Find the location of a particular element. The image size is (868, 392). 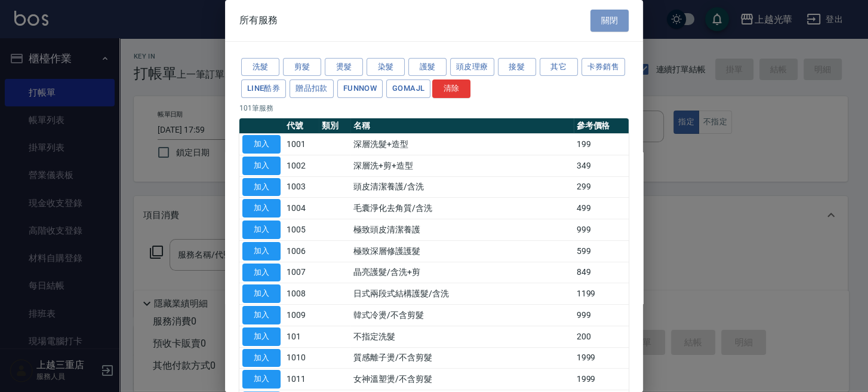

td: 1003 is located at coordinates (301, 187).